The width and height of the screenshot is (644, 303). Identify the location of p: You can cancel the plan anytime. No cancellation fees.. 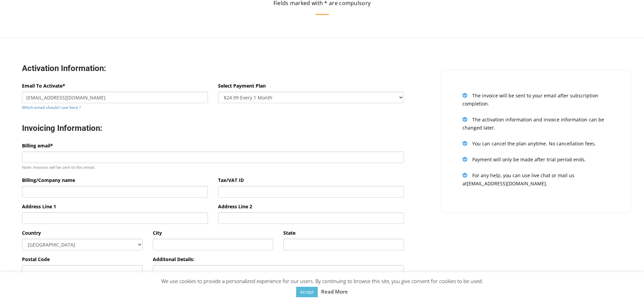
(536, 144).